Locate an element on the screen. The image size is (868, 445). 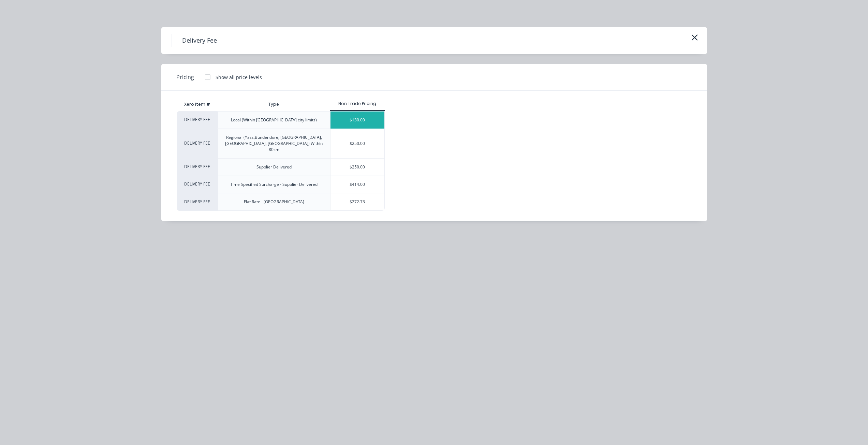
div: $272.73 is located at coordinates (358, 202).